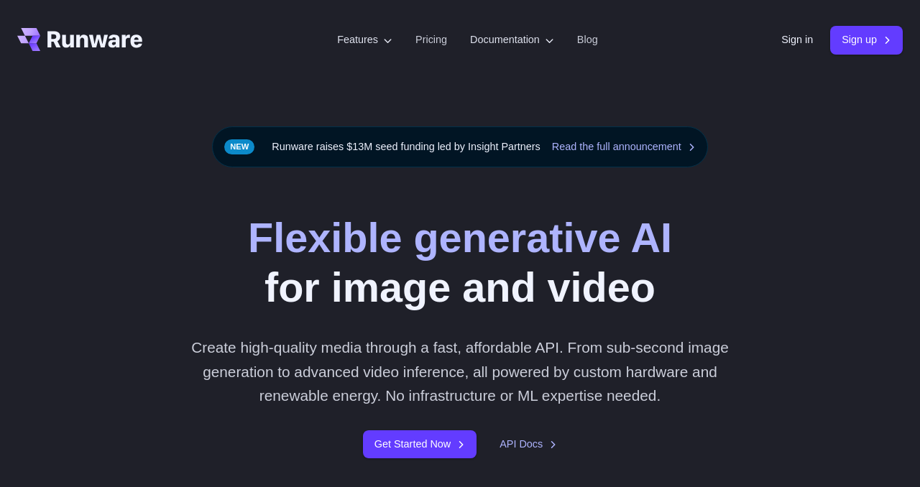 This screenshot has height=487, width=920. I want to click on a: Sign in, so click(797, 40).